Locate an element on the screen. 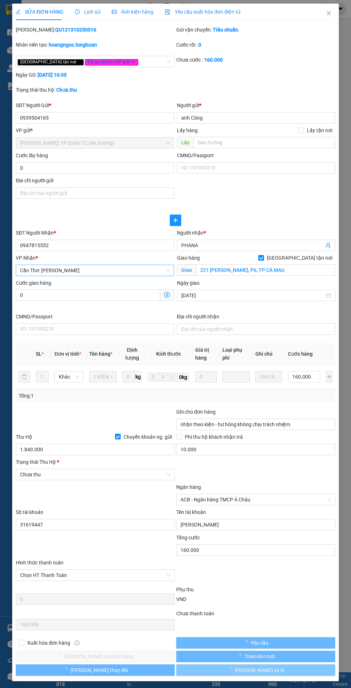 The image size is (351, 688). span: edit is located at coordinates (18, 12).